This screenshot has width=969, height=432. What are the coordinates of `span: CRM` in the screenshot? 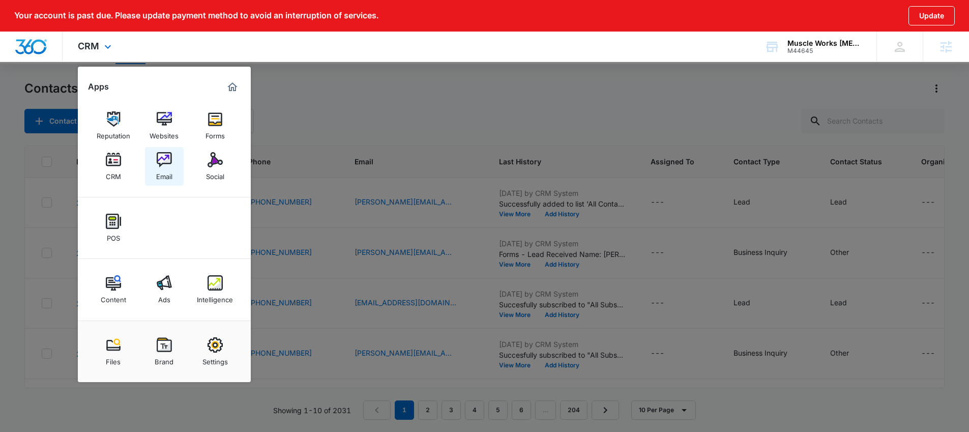 It's located at (88, 46).